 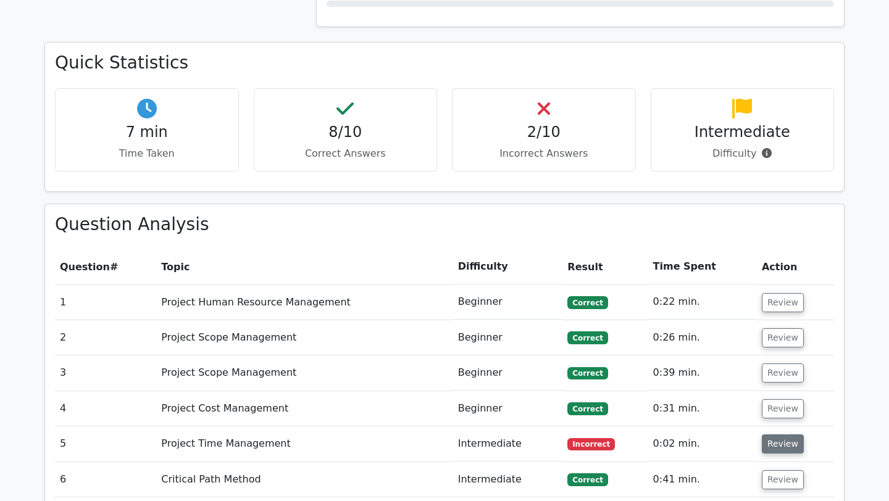 I want to click on td: Project Time Management, so click(x=304, y=444).